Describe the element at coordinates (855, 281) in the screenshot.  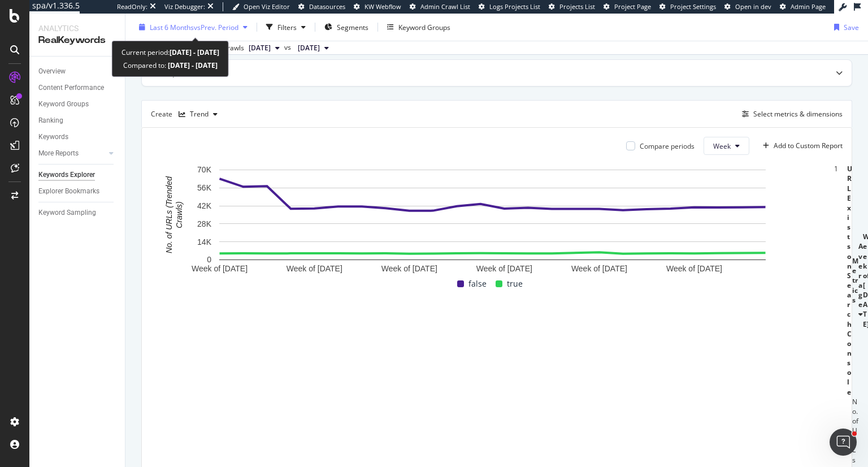
I see `div: Metrics` at that location.